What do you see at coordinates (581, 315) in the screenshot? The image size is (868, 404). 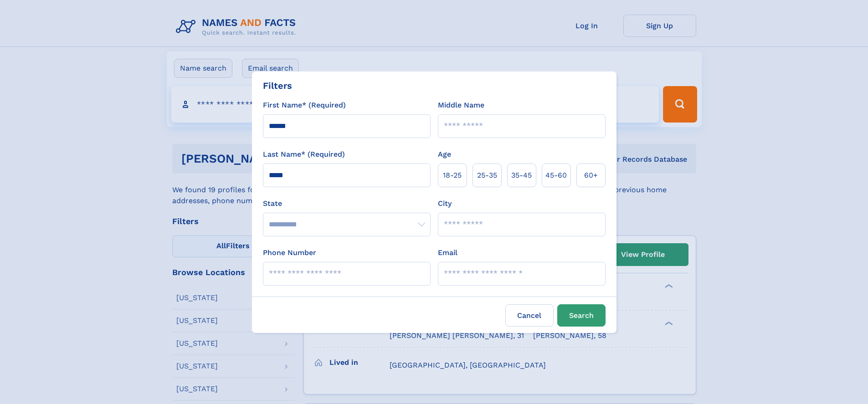 I see `button: Search` at bounding box center [581, 315].